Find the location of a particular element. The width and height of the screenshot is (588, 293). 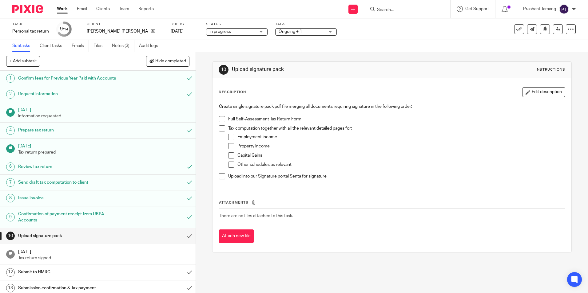

label: Task is located at coordinates (30, 24).